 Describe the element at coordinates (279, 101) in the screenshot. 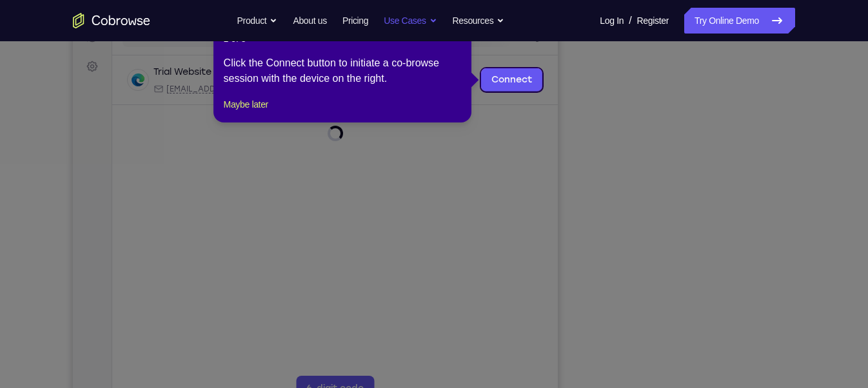

I see `div: App` at that location.